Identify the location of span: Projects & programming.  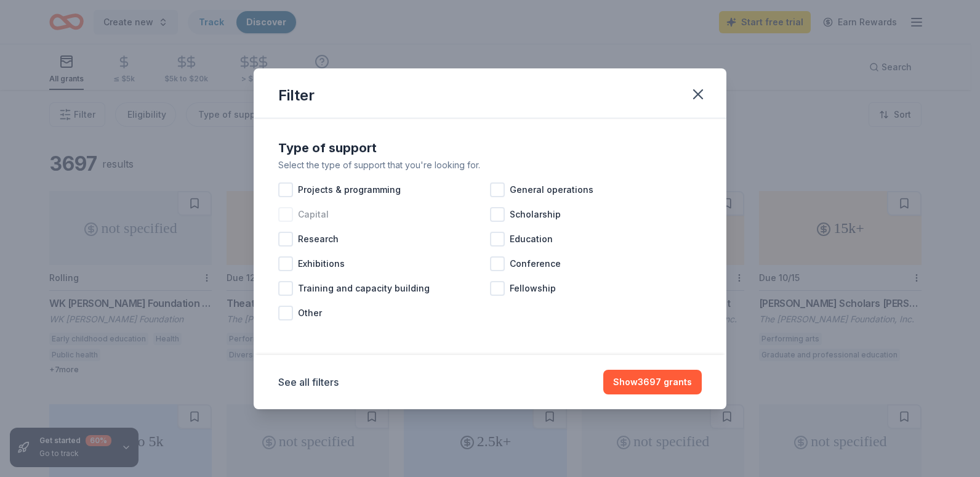
(349, 190).